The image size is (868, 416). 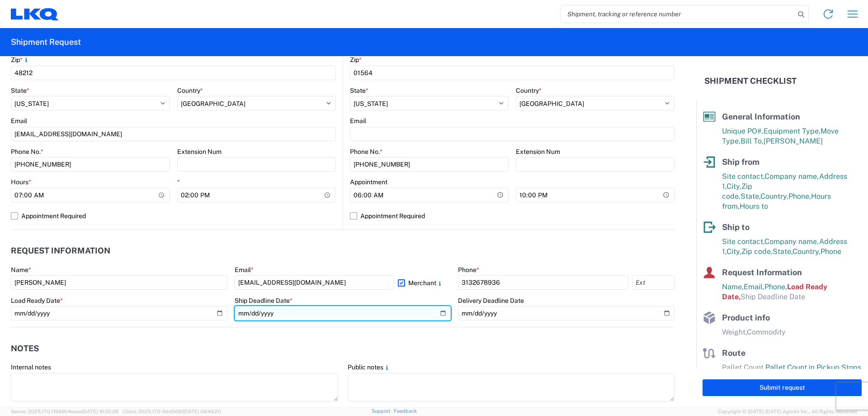 I want to click on h2: Request Information, so click(x=60, y=251).